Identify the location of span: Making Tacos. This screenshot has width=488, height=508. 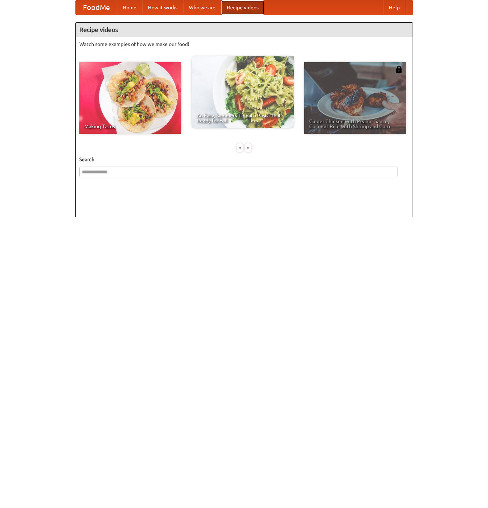
(130, 126).